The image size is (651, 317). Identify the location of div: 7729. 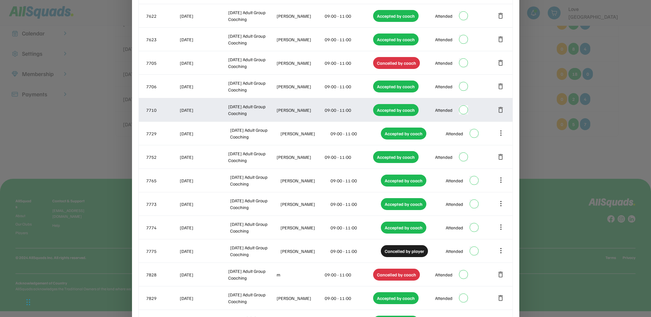
(163, 134).